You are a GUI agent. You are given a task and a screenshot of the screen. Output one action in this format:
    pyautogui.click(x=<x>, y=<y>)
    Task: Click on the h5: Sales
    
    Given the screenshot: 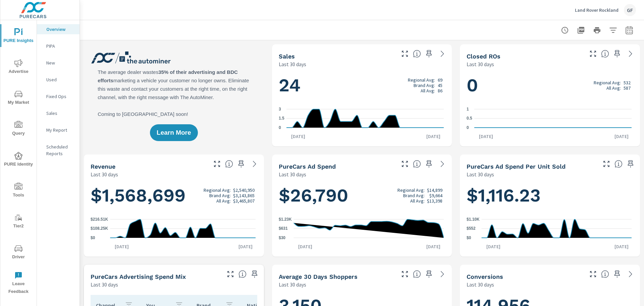 What is the action you would take?
    pyautogui.click(x=287, y=56)
    